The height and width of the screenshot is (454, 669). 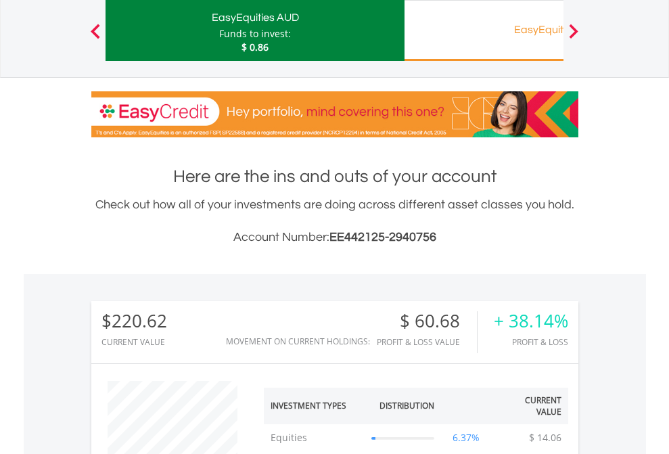 What do you see at coordinates (298, 341) in the screenshot?
I see `div: Movement on Current Holdings:` at bounding box center [298, 341].